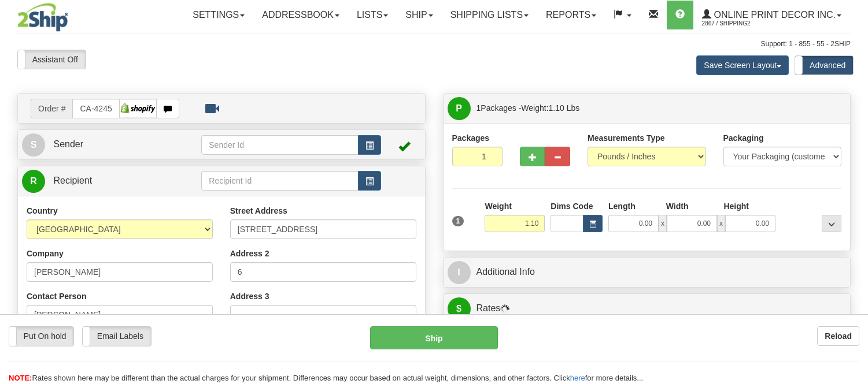  Describe the element at coordinates (102, 181) in the screenshot. I see `a: R Recipient` at that location.